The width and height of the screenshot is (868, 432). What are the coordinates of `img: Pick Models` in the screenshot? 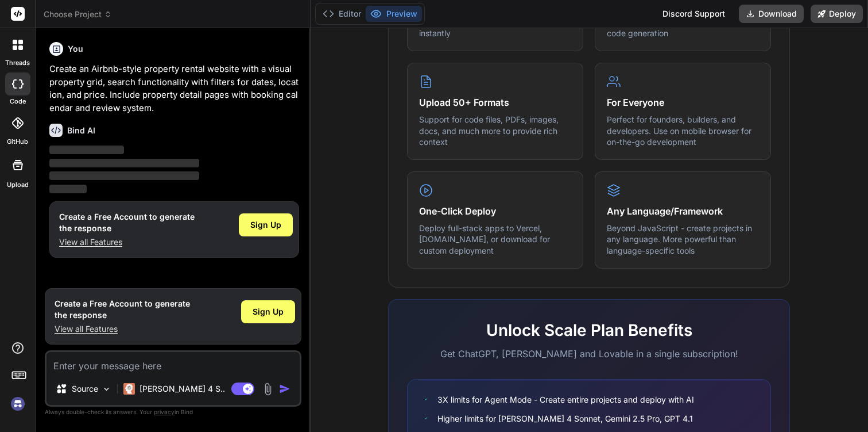 It's located at (106, 389).